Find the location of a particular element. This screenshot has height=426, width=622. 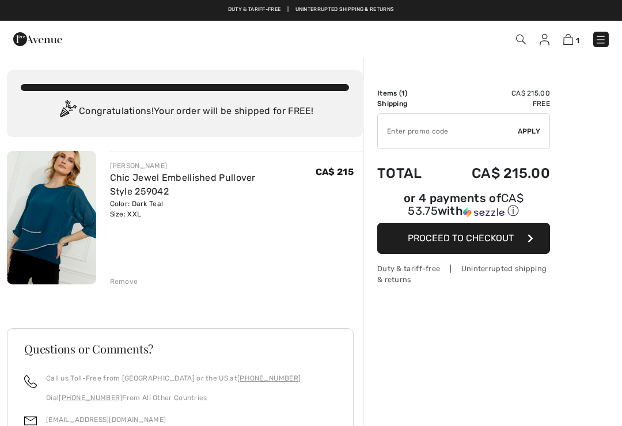

td: Total is located at coordinates (408, 173).